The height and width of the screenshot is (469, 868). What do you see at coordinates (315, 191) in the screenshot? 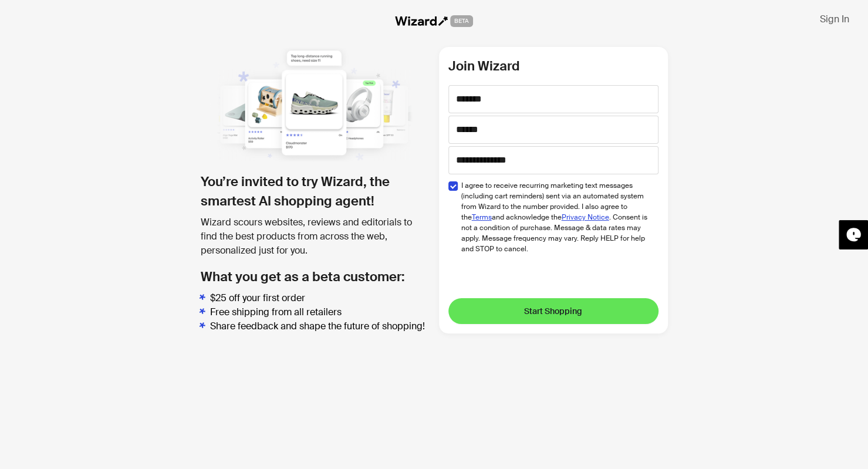
I see `h1: You’re invited to try Wizard, the smartest AI shopping agent!` at bounding box center [315, 191].